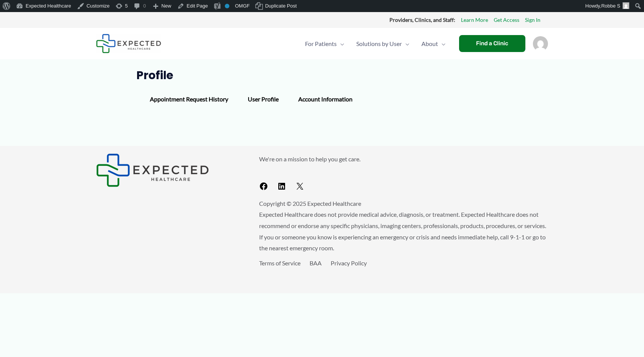 This screenshot has height=357, width=644. Describe the element at coordinates (403, 173) in the screenshot. I see `aside: Footer Widget 2` at that location.